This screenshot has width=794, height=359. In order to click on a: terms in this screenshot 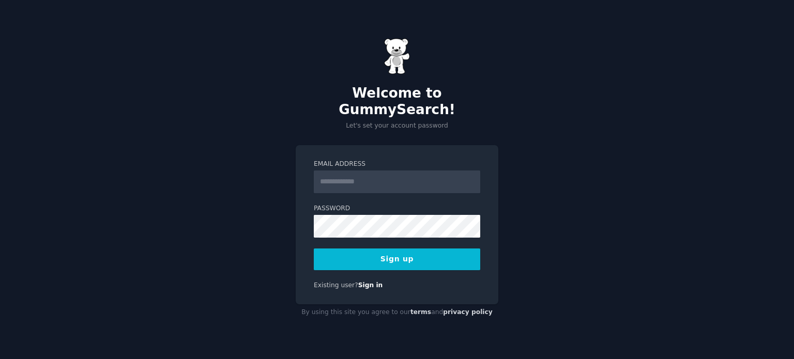, I will do `click(421, 312)`.